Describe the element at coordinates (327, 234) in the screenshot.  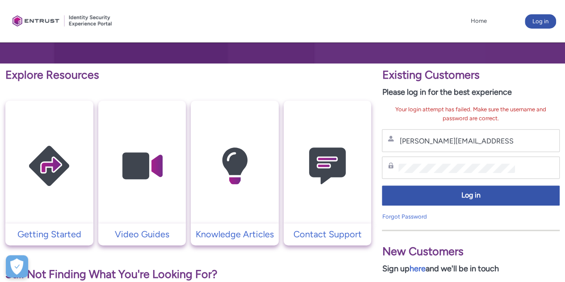
I see `p: Contact Support` at that location.